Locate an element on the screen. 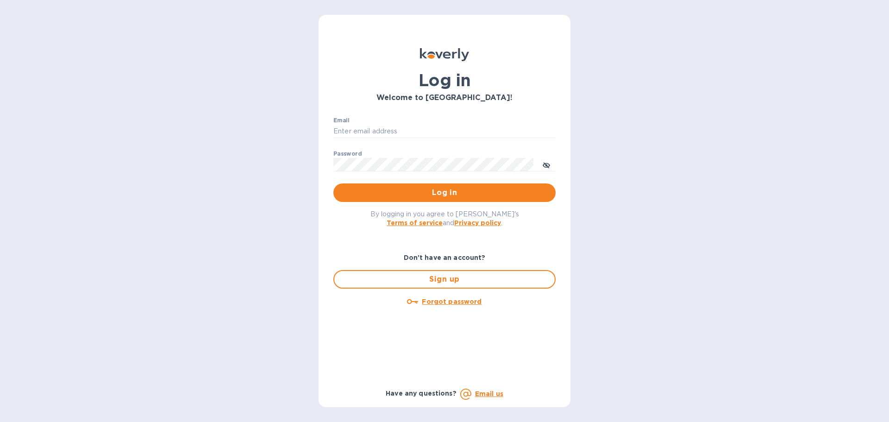 This screenshot has height=422, width=889. input: Enter email address is located at coordinates (445, 132).